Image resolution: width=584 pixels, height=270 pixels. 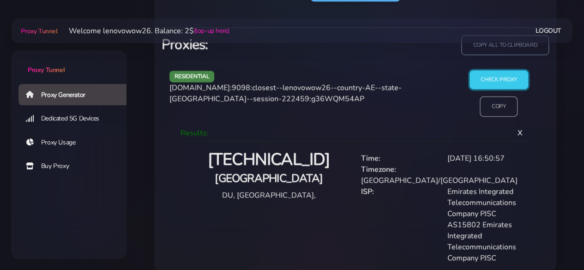 What do you see at coordinates (399, 203) in the screenshot?
I see `div: ISP:` at bounding box center [399, 203].